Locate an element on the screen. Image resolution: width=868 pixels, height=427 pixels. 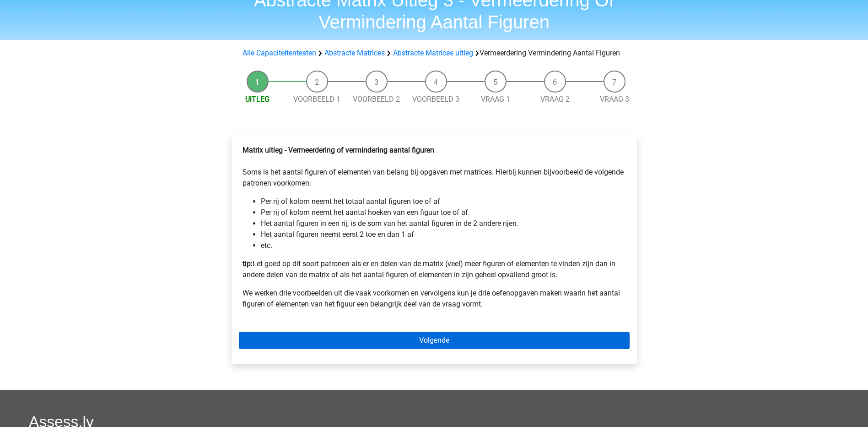
li: Per rij of kolom neemt het totaal aantal figuren toe of af is located at coordinates (443, 201).